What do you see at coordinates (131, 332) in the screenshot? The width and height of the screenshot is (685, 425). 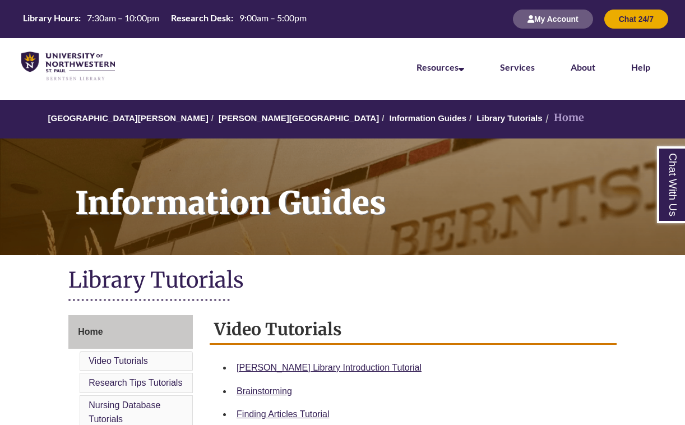 I see `a: Home` at bounding box center [131, 332].